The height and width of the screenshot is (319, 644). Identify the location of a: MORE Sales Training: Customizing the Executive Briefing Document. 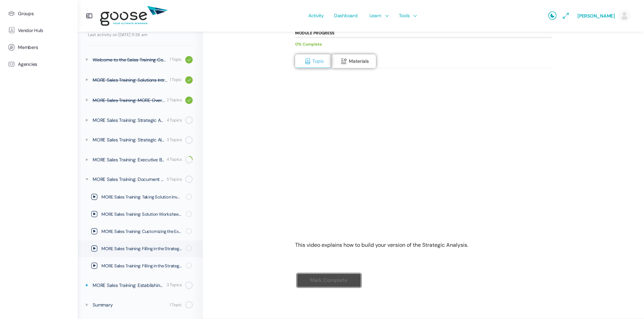
(140, 232).